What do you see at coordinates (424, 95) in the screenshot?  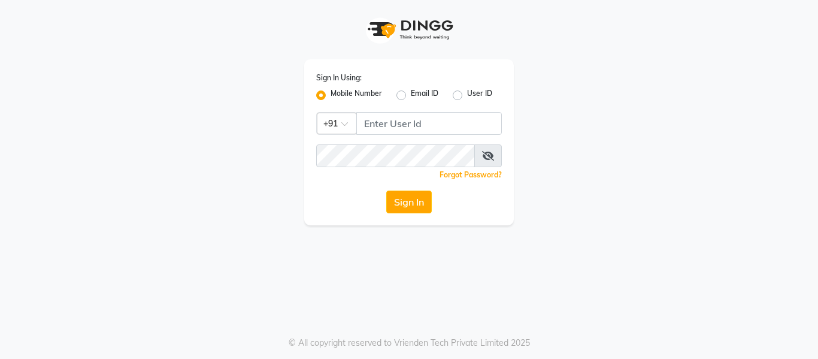 I see `label: Email ID` at bounding box center [424, 95].